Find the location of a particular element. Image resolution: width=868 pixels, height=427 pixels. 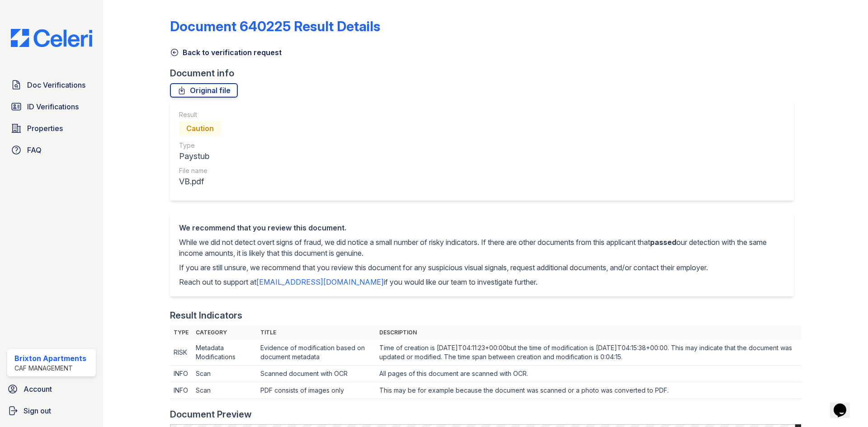

td: Metadata Modifications is located at coordinates (224, 352).